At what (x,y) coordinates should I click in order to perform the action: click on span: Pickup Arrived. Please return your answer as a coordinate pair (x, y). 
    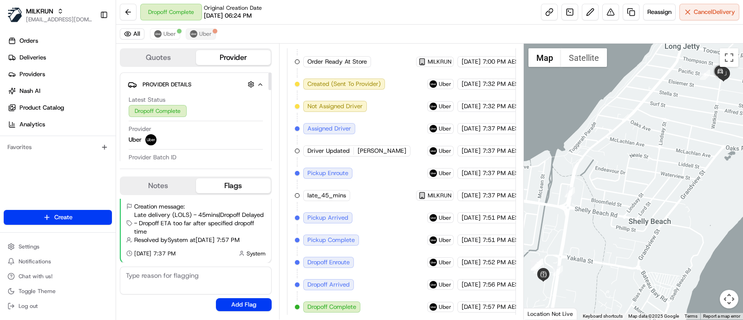
    Looking at the image, I should click on (328, 218).